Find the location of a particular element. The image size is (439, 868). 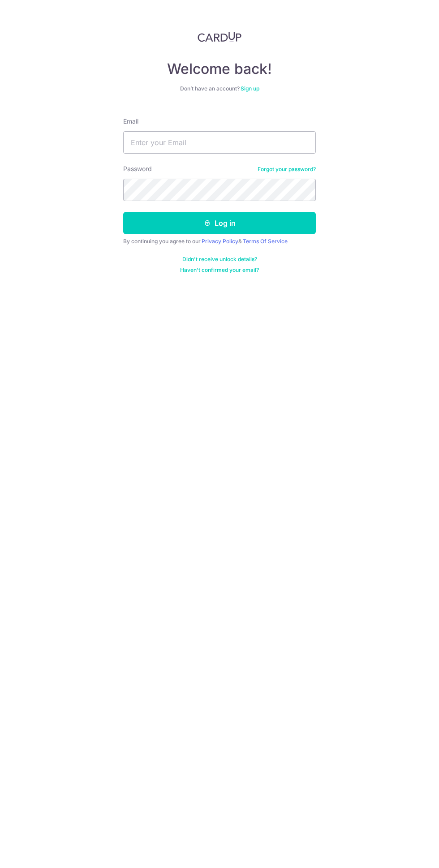

a: Haven't confirmed your email? is located at coordinates (220, 270).